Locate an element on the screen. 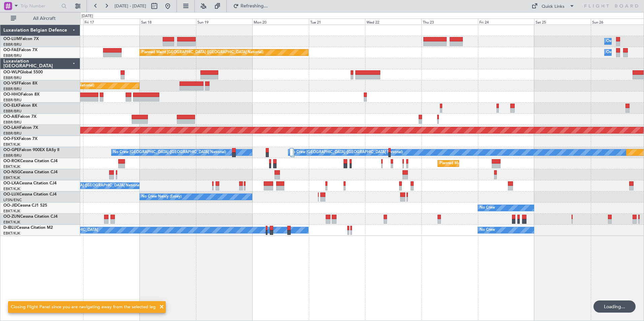  button: All Aircraft is located at coordinates (40, 19).